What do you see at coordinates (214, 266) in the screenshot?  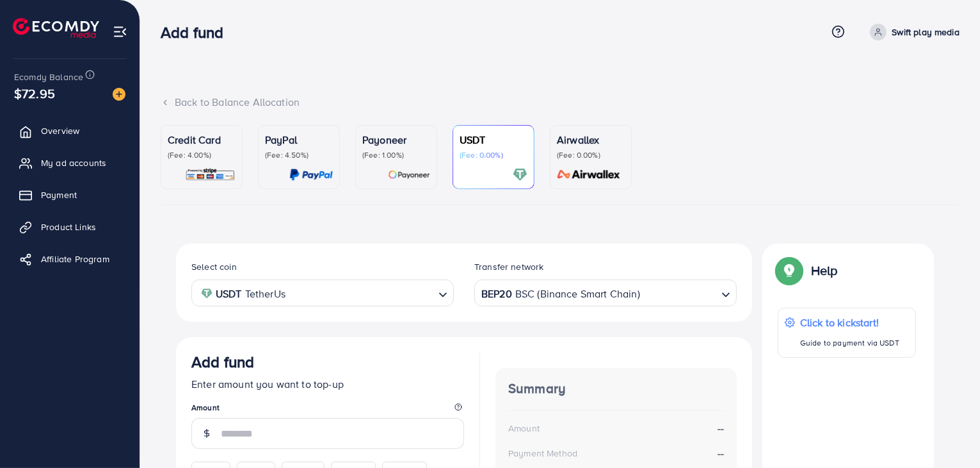 I see `label: Select coin` at bounding box center [214, 266].